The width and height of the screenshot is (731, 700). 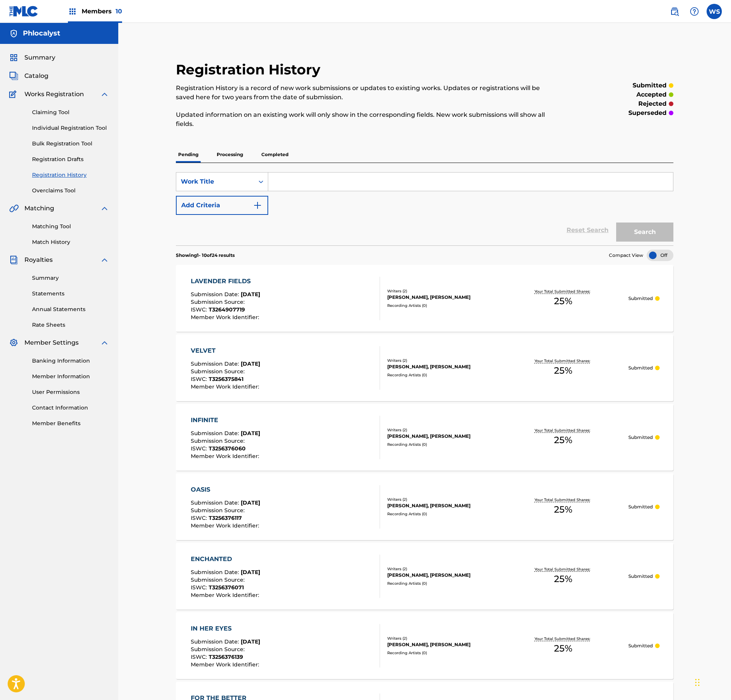 I want to click on p: Pending, so click(x=189, y=155).